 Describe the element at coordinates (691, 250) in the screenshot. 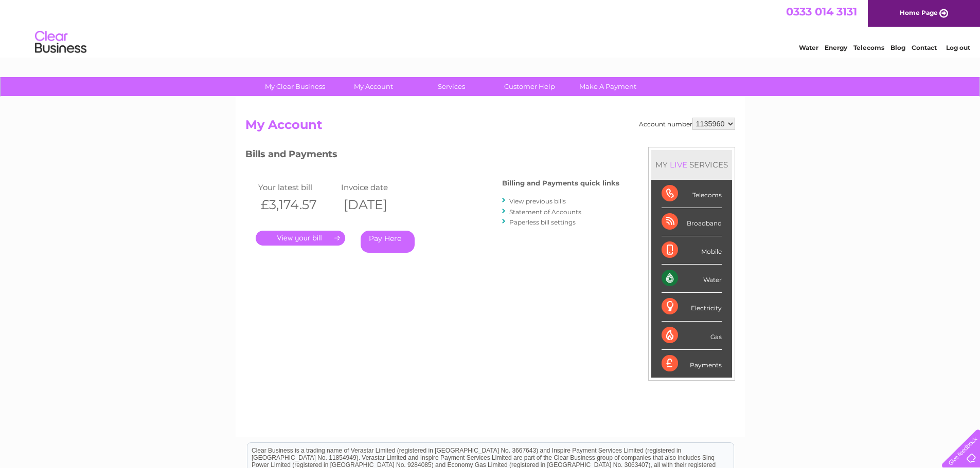

I see `div: Mobile` at that location.